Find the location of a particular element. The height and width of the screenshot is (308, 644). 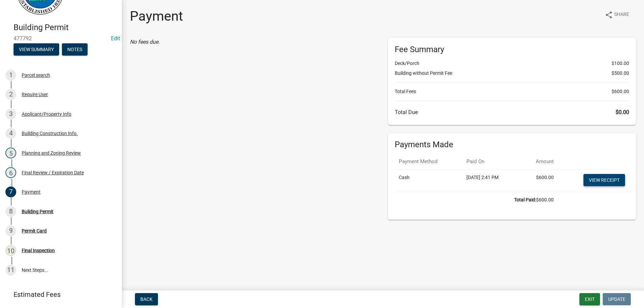

h6: Fee Summary is located at coordinates (512, 49).